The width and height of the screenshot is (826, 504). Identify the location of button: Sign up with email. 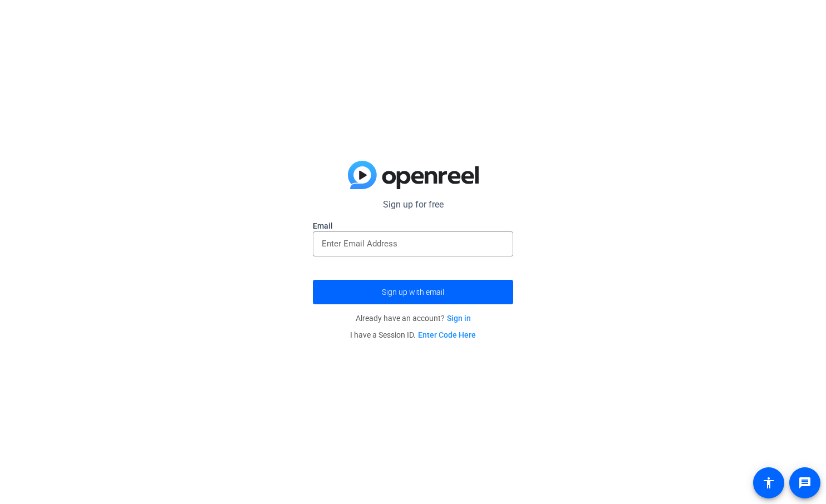
(413, 292).